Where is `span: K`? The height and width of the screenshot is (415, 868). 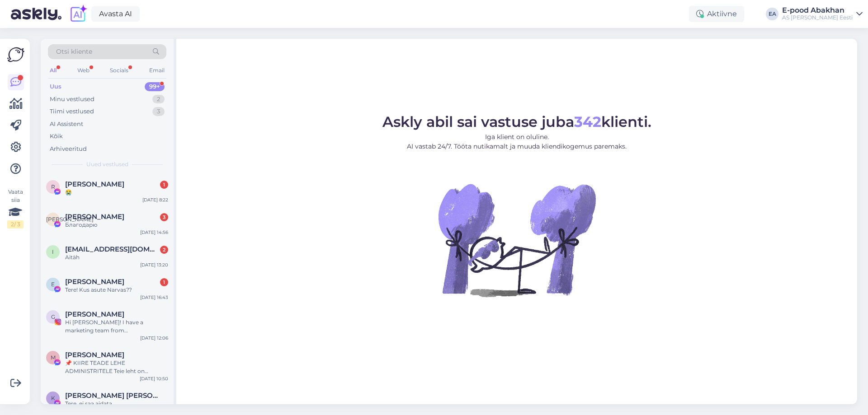
span: K is located at coordinates (53, 398).